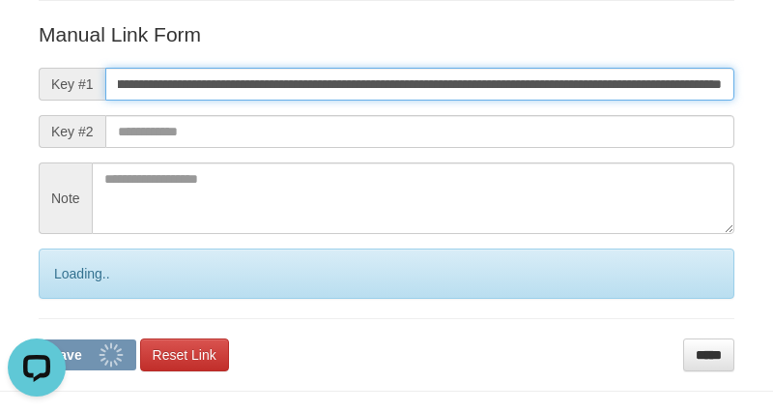 This screenshot has width=773, height=412. Describe the element at coordinates (185, 355) in the screenshot. I see `span: Reset Link` at that location.